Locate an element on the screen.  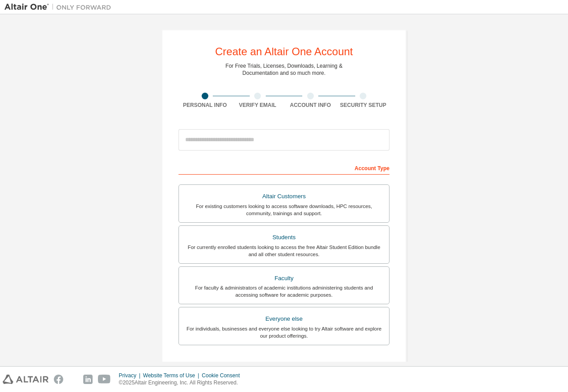
div: Faculty is located at coordinates (284, 279).